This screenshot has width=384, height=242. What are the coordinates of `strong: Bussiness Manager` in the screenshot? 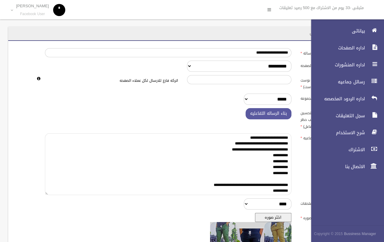 It's located at (360, 234).